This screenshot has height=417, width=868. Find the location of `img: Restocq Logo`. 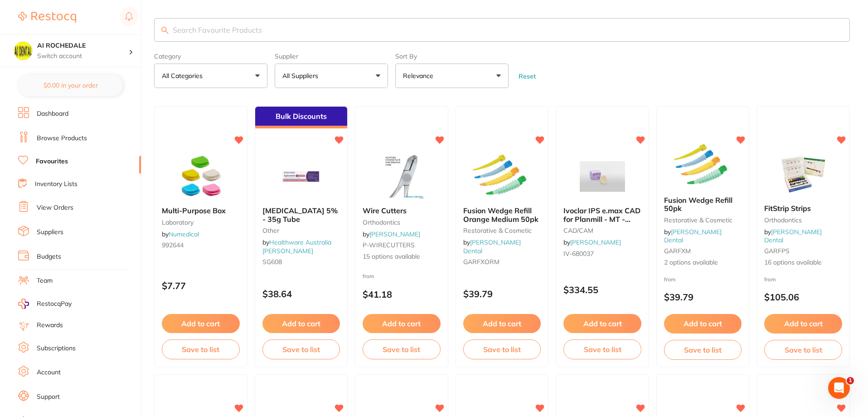

img: Restocq Logo is located at coordinates (47, 17).